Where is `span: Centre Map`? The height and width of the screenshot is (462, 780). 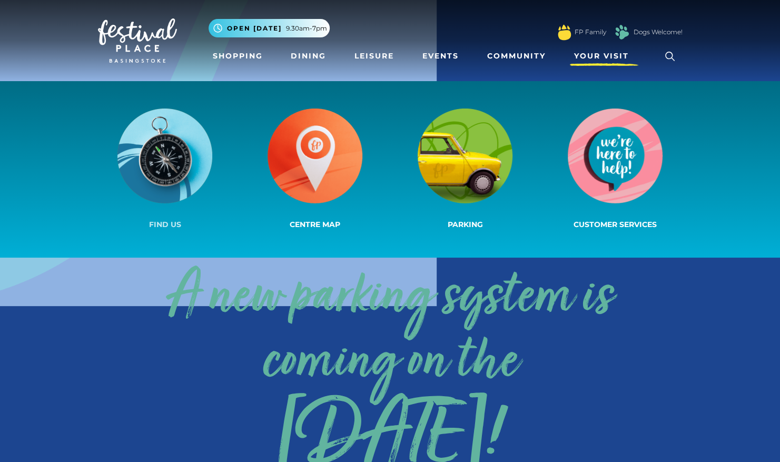
span: Centre Map is located at coordinates (315, 224).